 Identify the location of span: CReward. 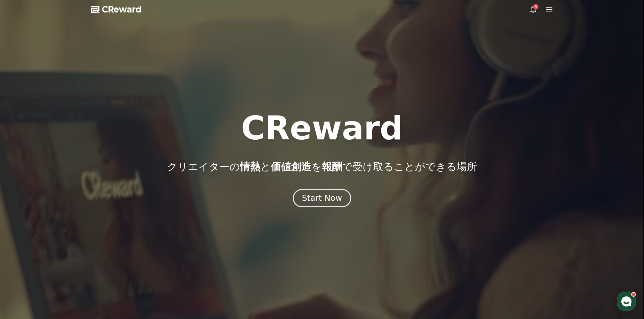
(121, 10).